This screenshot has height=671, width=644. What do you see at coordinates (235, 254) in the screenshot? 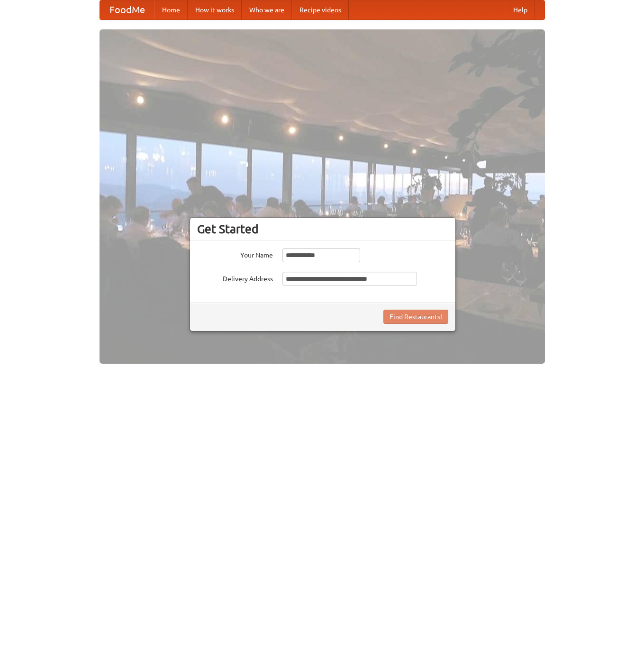
I see `label: Your Name` at bounding box center [235, 254].